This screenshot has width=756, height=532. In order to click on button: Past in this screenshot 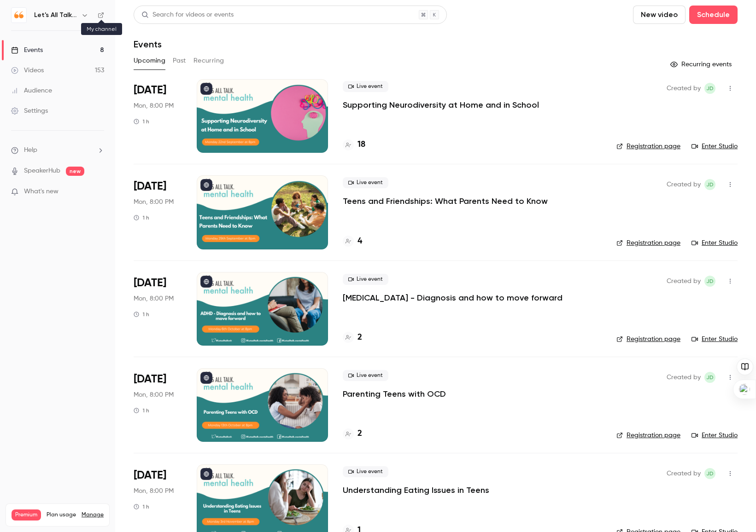, I will do `click(179, 61)`.